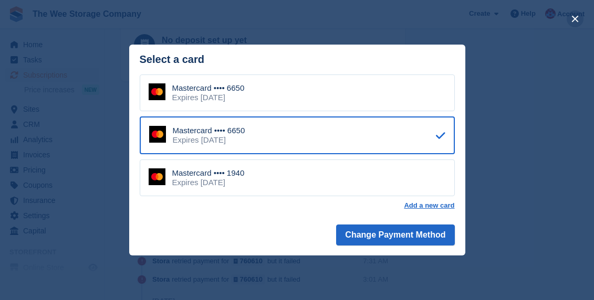 This screenshot has height=300, width=594. I want to click on div: Mastercard •••• 1940, so click(208, 173).